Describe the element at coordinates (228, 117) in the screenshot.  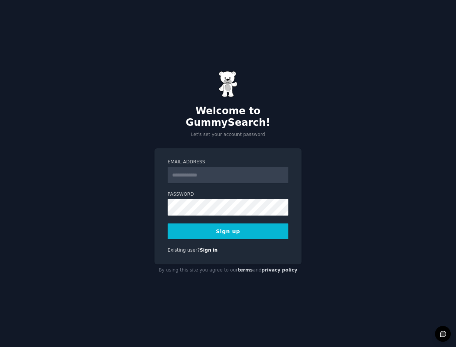
I see `h2: Welcome to GummySearch!` at that location.